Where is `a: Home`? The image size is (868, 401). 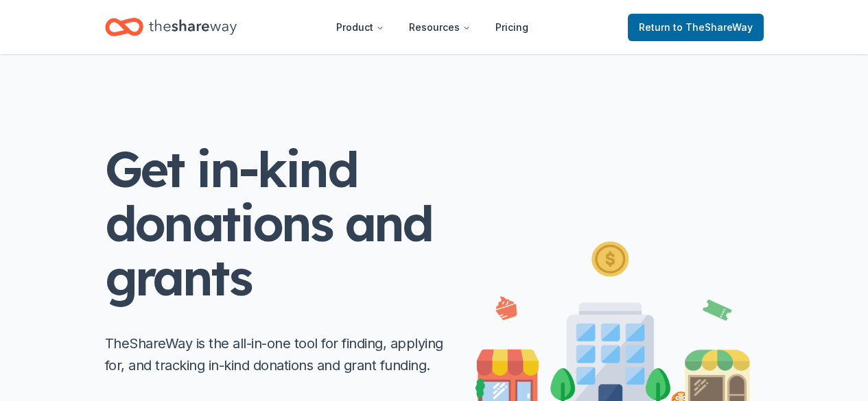 a: Home is located at coordinates (171, 27).